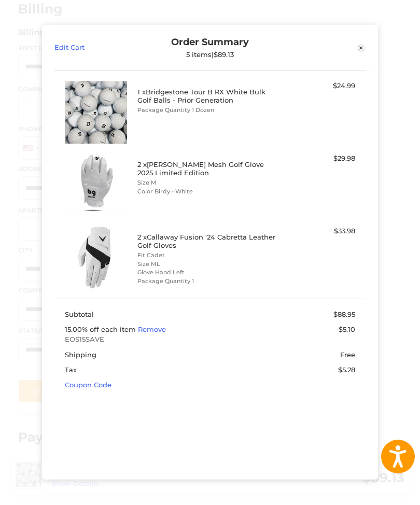  What do you see at coordinates (208, 264) in the screenshot?
I see `li: Size ML` at bounding box center [208, 264].